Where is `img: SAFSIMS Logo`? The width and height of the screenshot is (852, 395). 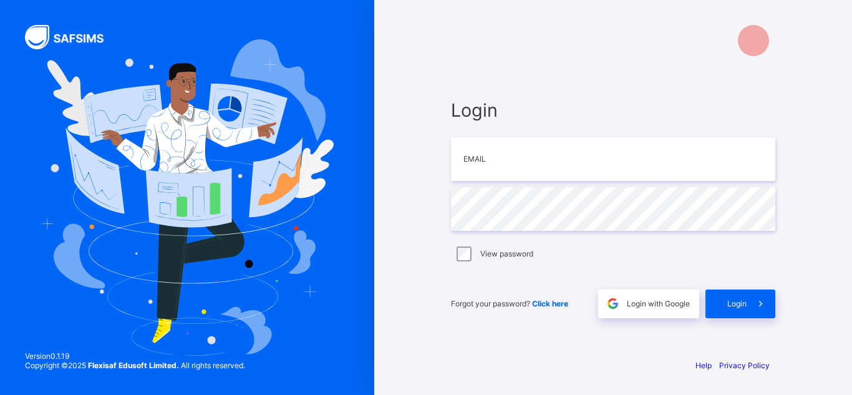 img: SAFSIMS Logo is located at coordinates (72, 37).